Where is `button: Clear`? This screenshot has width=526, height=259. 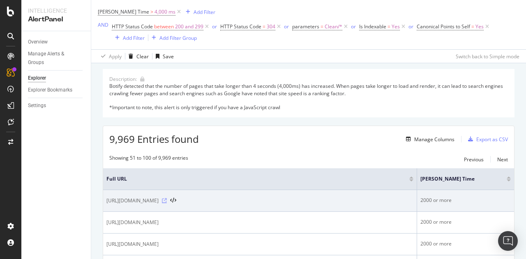 button: Clear is located at coordinates (137, 56).